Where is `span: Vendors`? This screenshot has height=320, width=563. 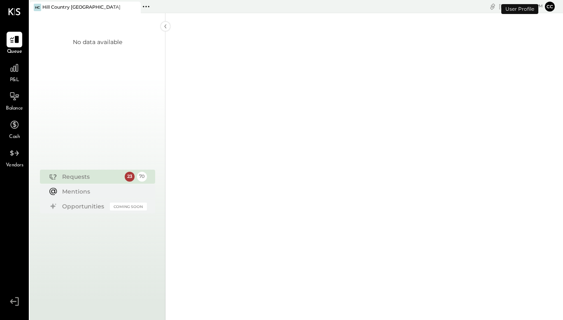
span: Vendors is located at coordinates (14, 165).